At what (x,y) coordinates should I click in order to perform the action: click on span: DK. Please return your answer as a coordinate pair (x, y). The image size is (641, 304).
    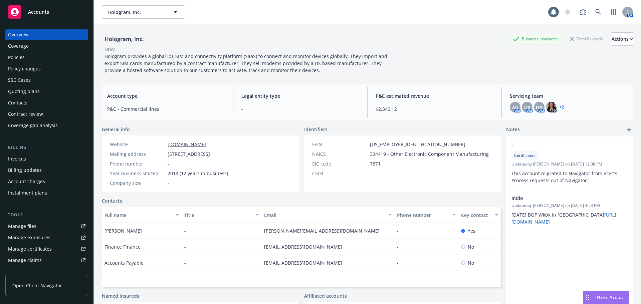
    Looking at the image, I should click on (527, 107).